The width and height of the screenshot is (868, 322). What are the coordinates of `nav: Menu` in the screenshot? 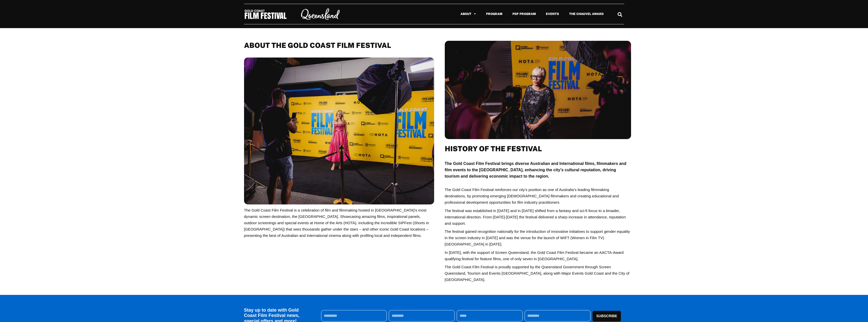 It's located at (480, 14).